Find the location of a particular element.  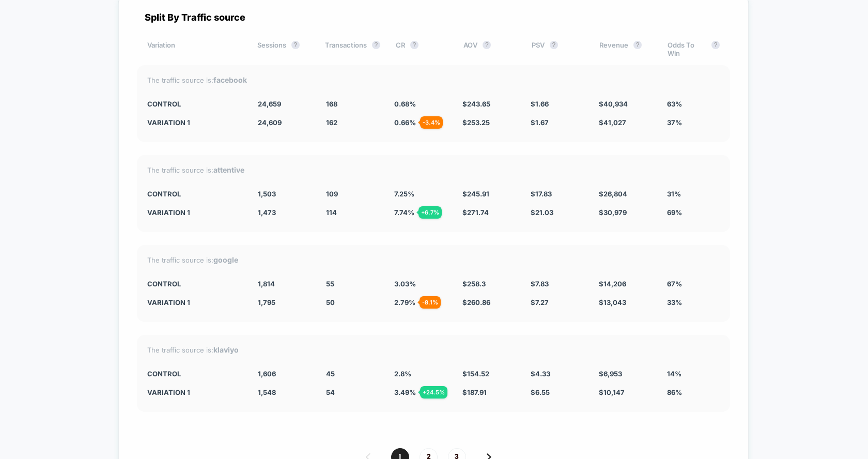

div: 31% is located at coordinates (694, 194).